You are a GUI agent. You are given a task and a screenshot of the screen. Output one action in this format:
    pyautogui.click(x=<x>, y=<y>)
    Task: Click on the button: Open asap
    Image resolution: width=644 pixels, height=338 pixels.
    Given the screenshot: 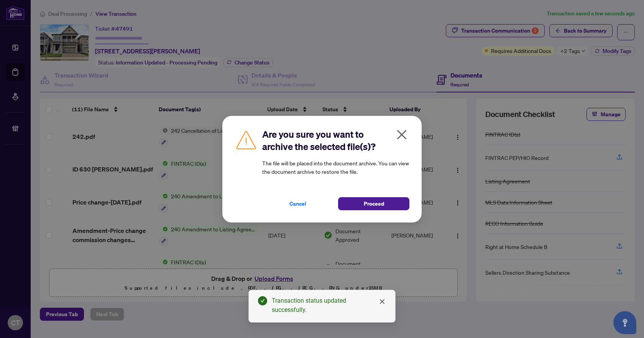 What is the action you would take?
    pyautogui.click(x=625, y=323)
    